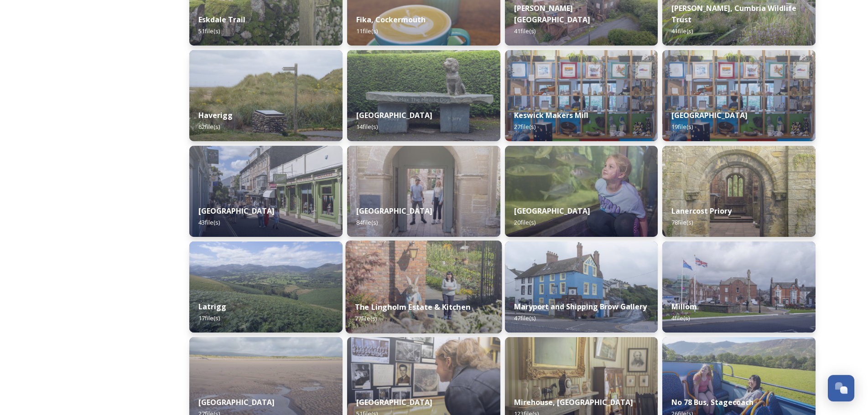  Describe the element at coordinates (209, 31) in the screenshot. I see `span: 51 file(s)` at that location.